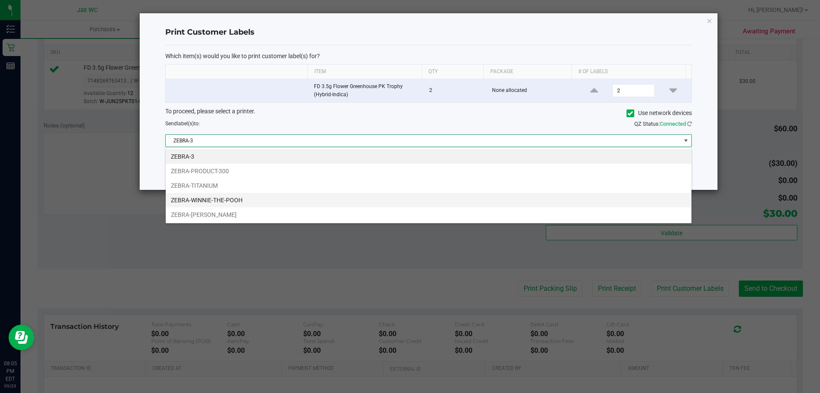  What do you see at coordinates (628, 72) in the screenshot?
I see `th: # of labels` at bounding box center [628, 72].